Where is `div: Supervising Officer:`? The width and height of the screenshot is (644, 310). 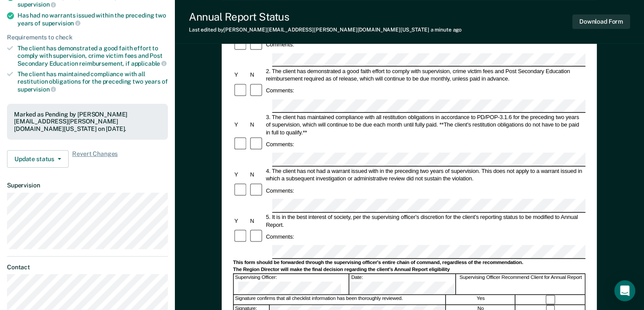
div: Supervising Officer: is located at coordinates (292, 284).